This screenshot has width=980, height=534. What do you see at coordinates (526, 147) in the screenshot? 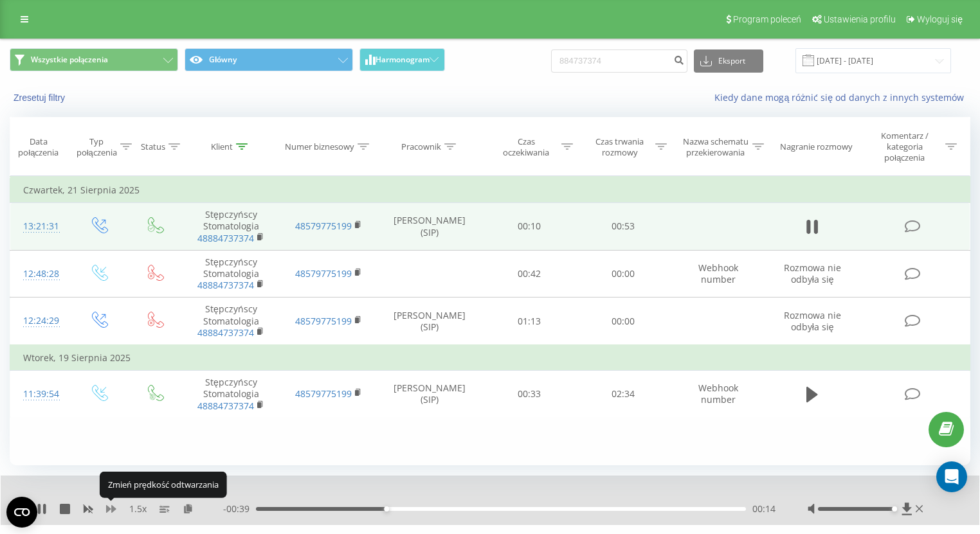
I see `div: Czas oczekiwania` at bounding box center [526, 147].